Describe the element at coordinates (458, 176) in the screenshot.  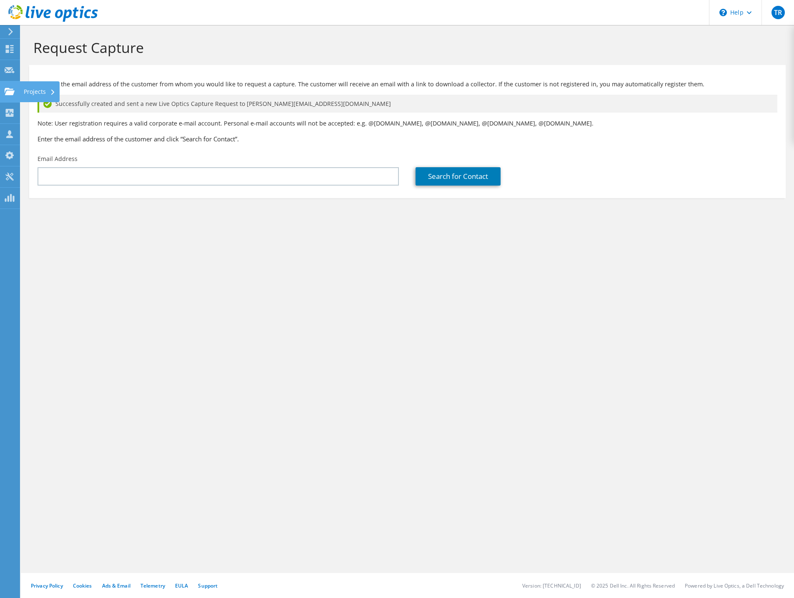
I see `a: Search for Contact` at that location.